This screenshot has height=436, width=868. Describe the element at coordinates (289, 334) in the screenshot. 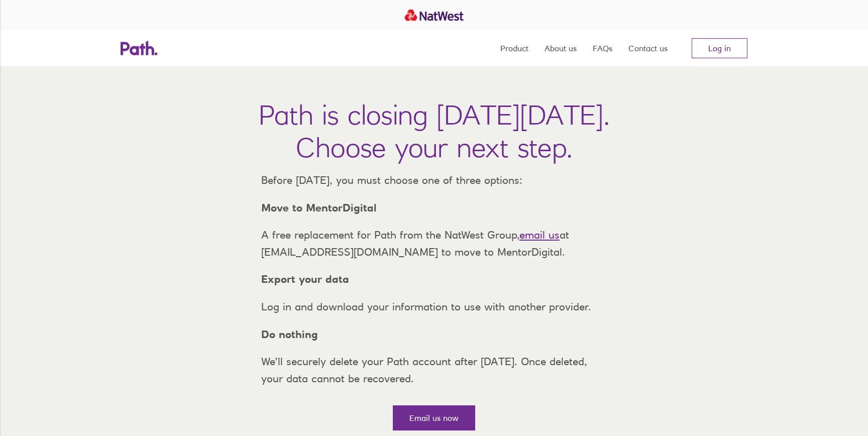

I see `strong: Do nothing` at that location.